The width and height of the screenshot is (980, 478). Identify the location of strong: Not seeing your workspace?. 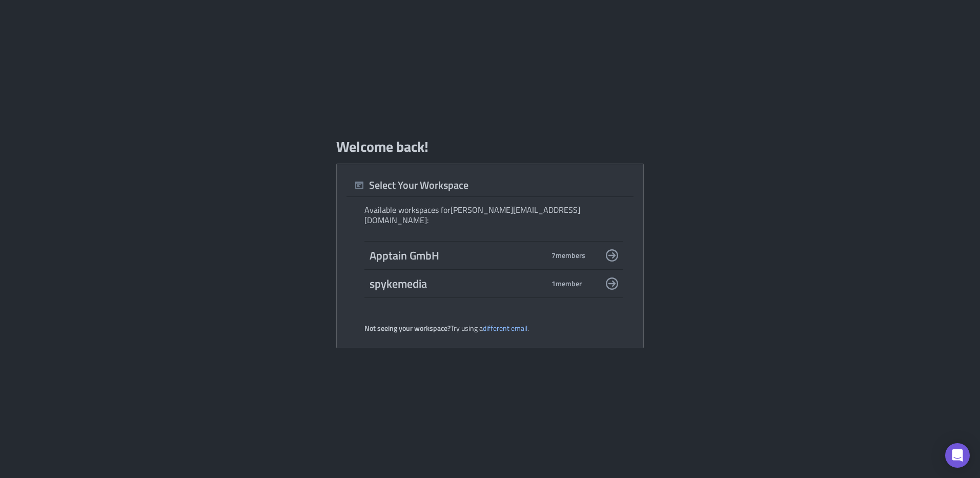
(408, 327).